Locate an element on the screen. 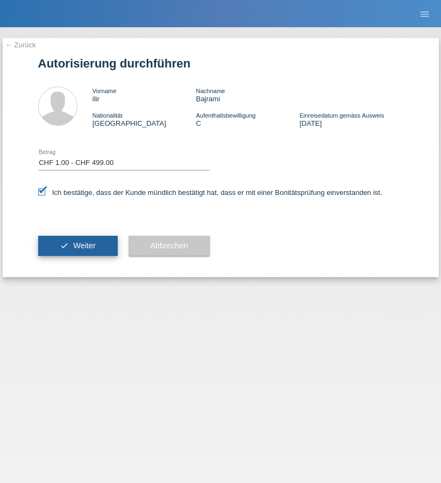  a: menu is located at coordinates (425, 14).